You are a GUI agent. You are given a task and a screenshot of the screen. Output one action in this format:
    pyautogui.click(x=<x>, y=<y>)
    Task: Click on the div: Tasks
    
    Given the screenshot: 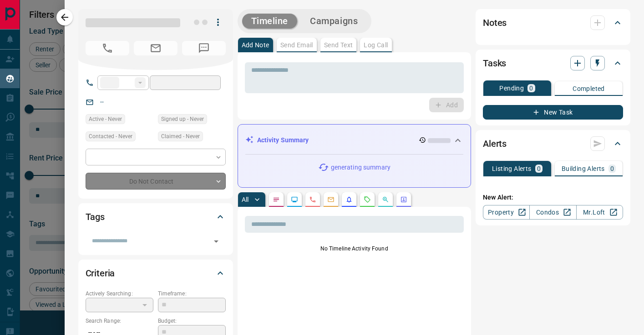 What is the action you would take?
    pyautogui.click(x=553, y=63)
    